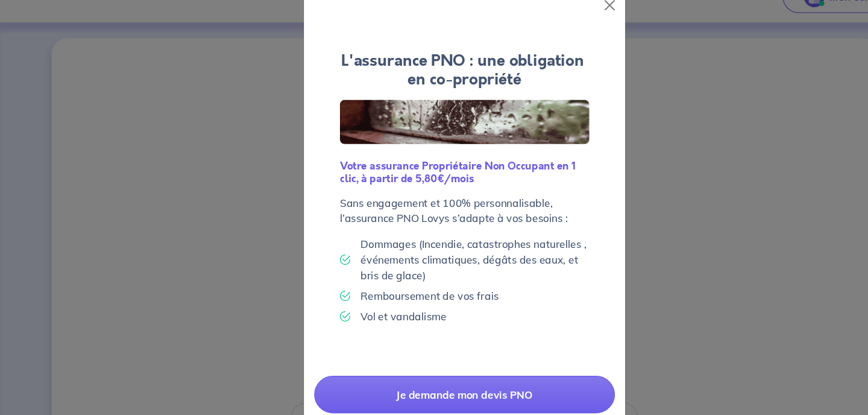 This screenshot has width=868, height=415. Describe the element at coordinates (434, 141) in the screenshot. I see `img: Logo Lovys` at that location.